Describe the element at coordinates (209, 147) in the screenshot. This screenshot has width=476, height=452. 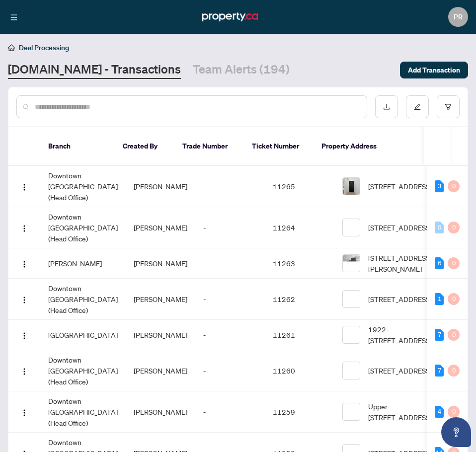
I see `th: Trade Number` at that location.